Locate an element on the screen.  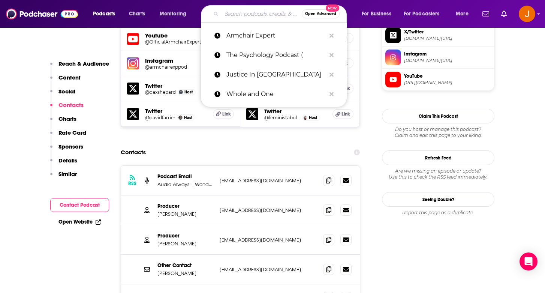
h5: @feministabulous is located at coordinates (282, 117).